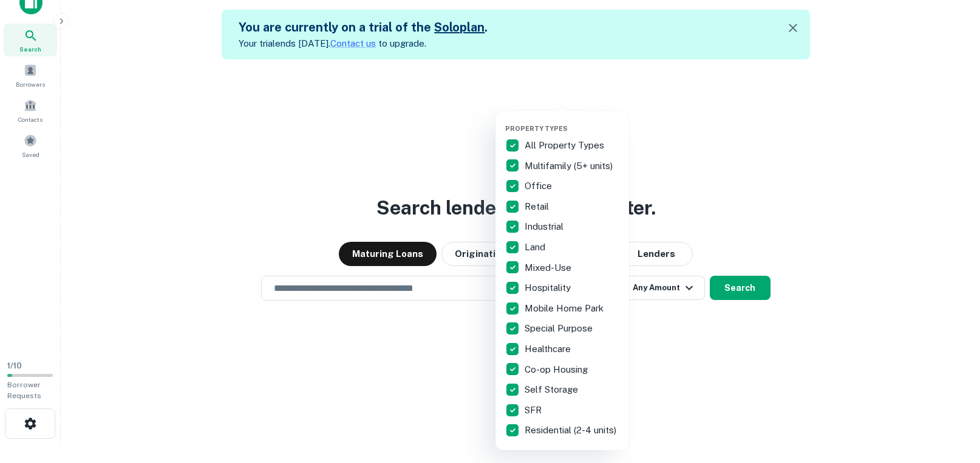 Image resolution: width=980 pixels, height=463 pixels. Describe the element at coordinates (571, 431) in the screenshot. I see `p: Residential (2-4 units)` at that location.